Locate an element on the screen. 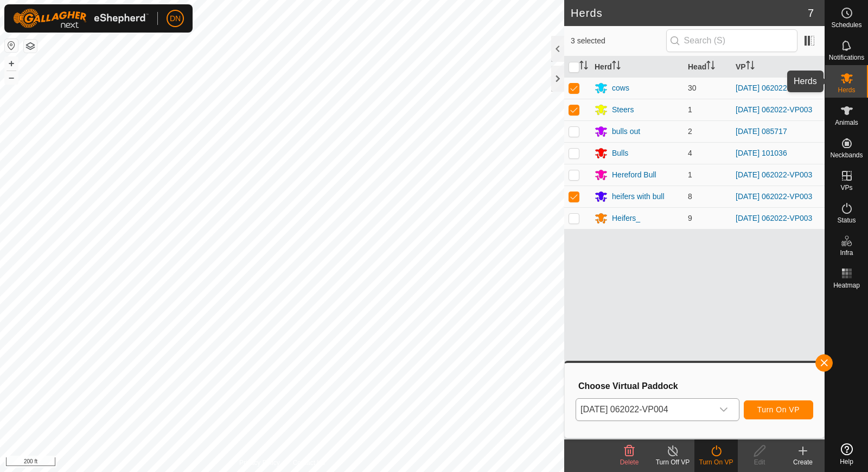  span: Heatmap is located at coordinates (846, 285).